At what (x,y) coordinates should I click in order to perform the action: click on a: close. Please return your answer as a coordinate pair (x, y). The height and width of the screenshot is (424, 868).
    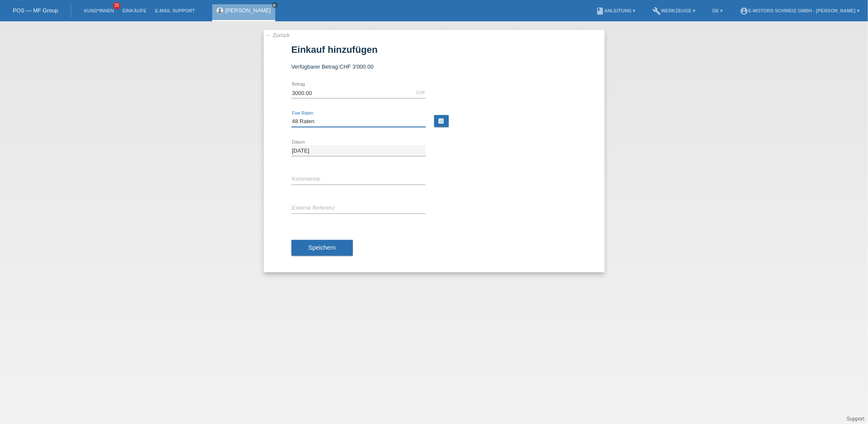
    Looking at the image, I should click on (275, 5).